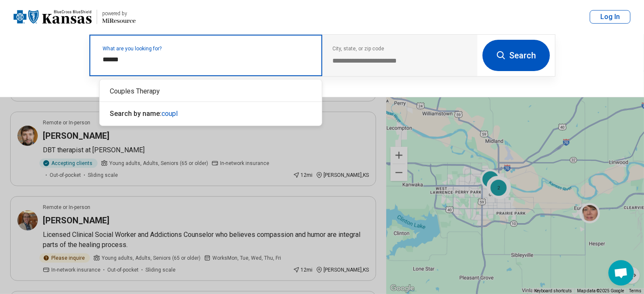 This screenshot has width=644, height=294. What do you see at coordinates (516, 56) in the screenshot?
I see `button: Search` at bounding box center [516, 56].